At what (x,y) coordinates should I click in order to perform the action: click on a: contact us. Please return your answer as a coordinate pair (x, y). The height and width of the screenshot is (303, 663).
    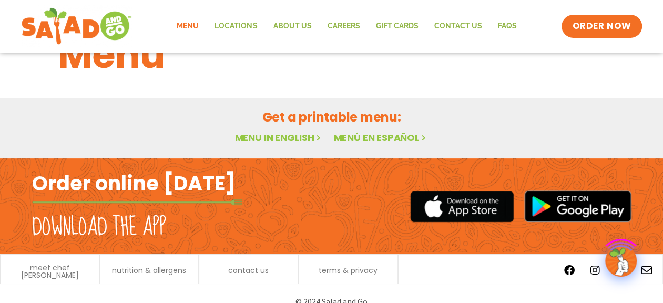
    Looking at the image, I should click on (248, 270).